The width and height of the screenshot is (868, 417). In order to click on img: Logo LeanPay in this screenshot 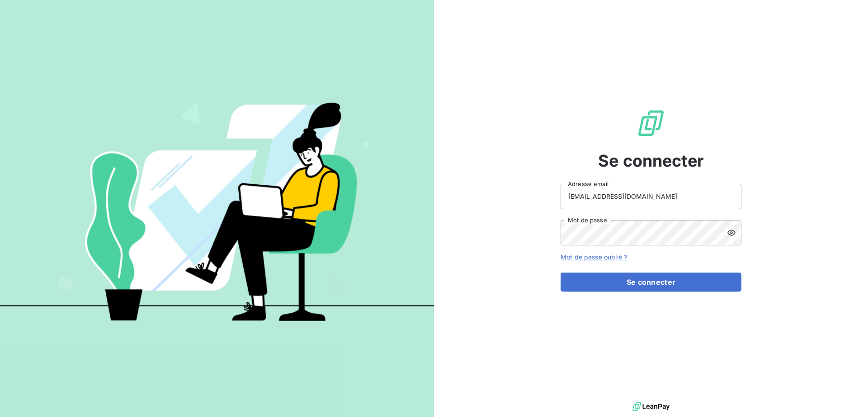, I will do `click(651, 123)`.